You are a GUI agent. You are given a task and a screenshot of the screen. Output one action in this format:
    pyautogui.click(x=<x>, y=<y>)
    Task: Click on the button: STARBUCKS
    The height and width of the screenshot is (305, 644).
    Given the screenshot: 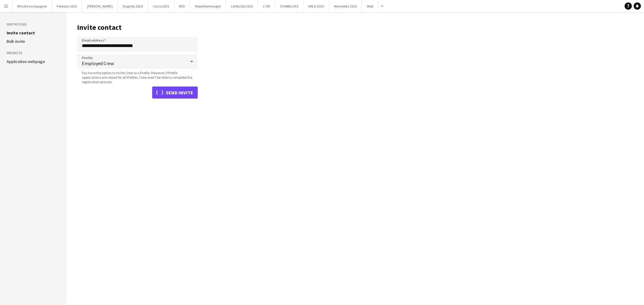 What is the action you would take?
    pyautogui.click(x=289, y=6)
    